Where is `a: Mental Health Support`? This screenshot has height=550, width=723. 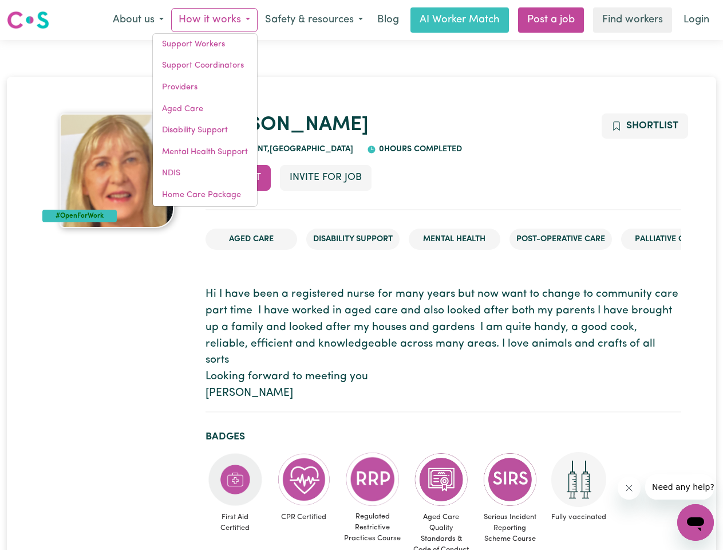 a: Mental Health Support is located at coordinates (205, 152).